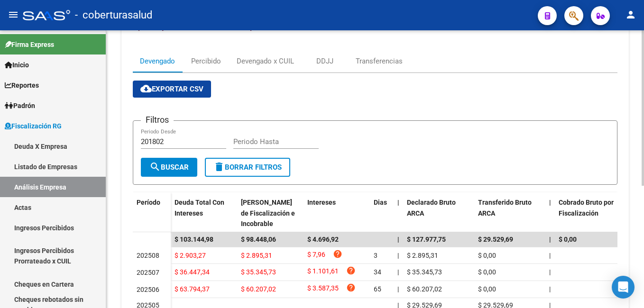 Image resolution: width=644 pixels, height=308 pixels. Describe the element at coordinates (510, 213) in the screenshot. I see `datatable-header-cell: Transferido Bruto ARCA` at that location.